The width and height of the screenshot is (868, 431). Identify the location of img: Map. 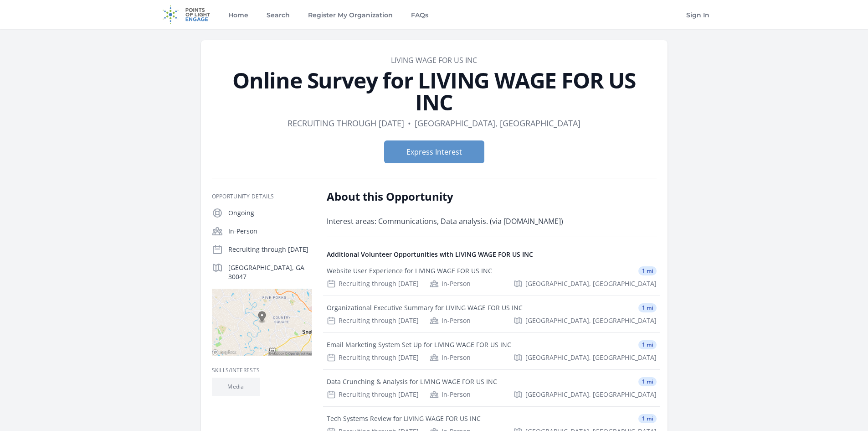
(262, 322).